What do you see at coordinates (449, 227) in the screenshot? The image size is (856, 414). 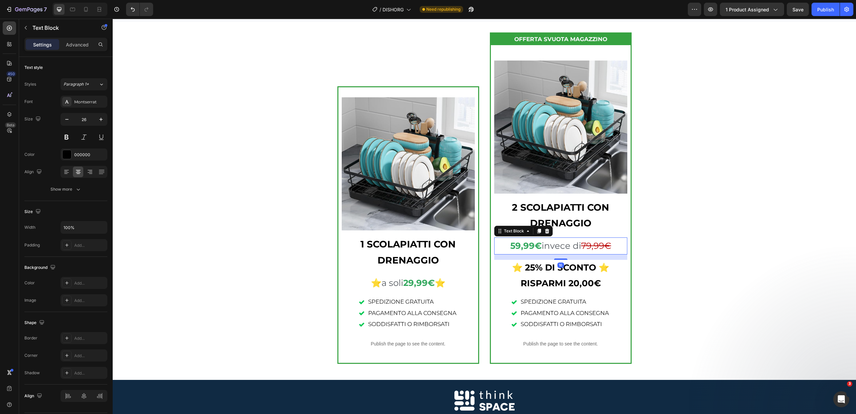 I see `span: invece di` at bounding box center [449, 227].